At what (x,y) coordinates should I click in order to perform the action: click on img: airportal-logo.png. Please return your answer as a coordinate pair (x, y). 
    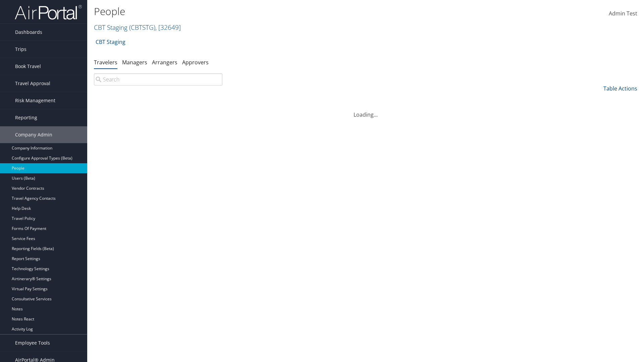
    Looking at the image, I should click on (48, 12).